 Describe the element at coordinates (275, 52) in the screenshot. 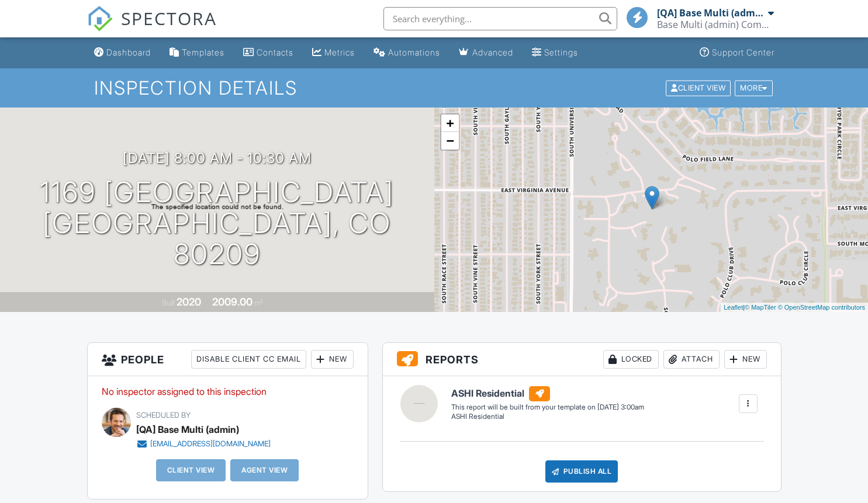

I see `div: Contacts` at that location.